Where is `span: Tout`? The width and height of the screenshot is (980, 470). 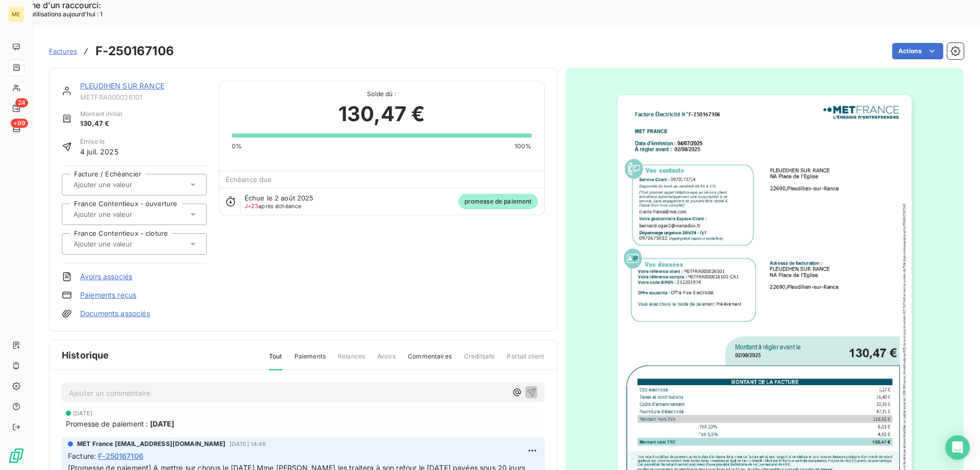 span: Tout is located at coordinates (276, 361).